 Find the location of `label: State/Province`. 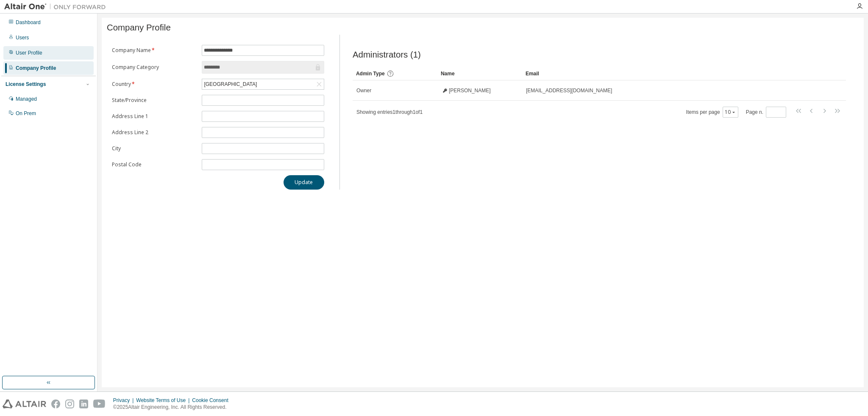

label: State/Province is located at coordinates (154, 101).